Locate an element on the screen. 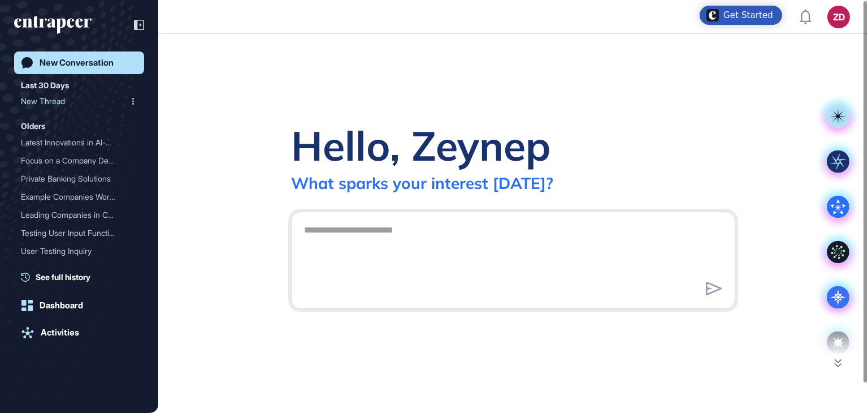 Image resolution: width=868 pixels, height=413 pixels. div: Hello, Zeynep is located at coordinates (421, 146).